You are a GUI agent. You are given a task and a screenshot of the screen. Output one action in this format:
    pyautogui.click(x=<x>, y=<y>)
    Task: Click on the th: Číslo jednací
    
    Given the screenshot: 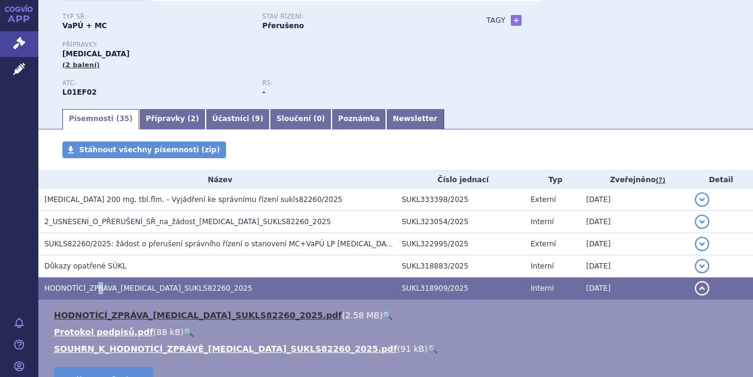 What is the action you would take?
    pyautogui.click(x=460, y=180)
    